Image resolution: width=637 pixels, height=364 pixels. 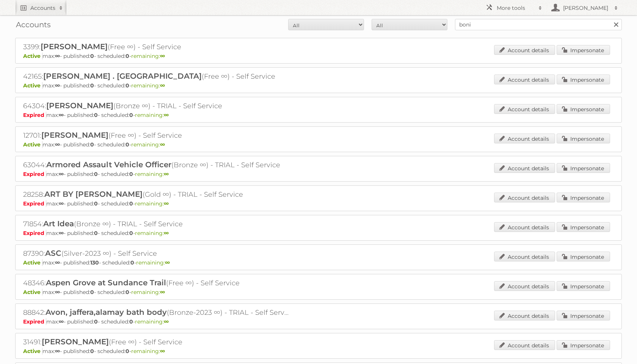 I want to click on h2: 28258: (Gold ∞) - TRIAL - Self Service, so click(x=156, y=194).